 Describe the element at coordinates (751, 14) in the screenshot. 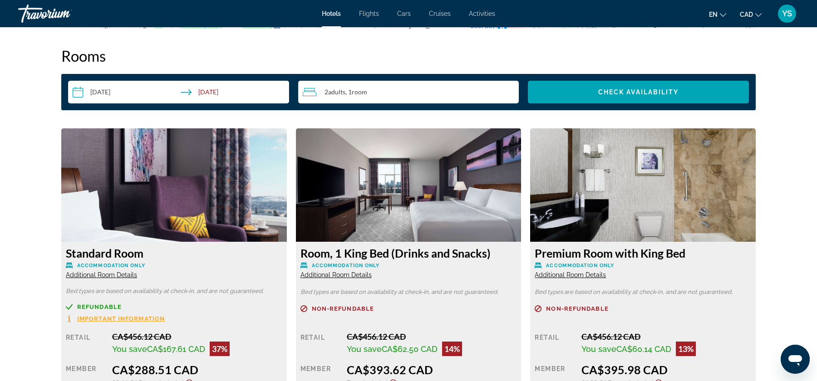

I see `button: Change currency` at that location.